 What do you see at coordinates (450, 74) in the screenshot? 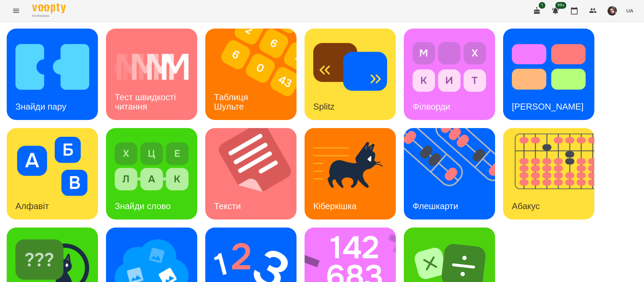
I see `a: ФілвордиФілворди` at bounding box center [450, 74].